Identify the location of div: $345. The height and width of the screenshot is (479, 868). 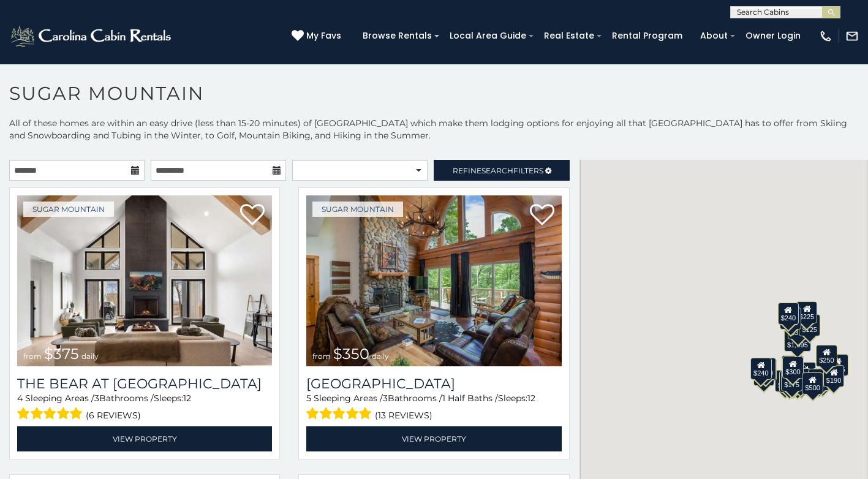
(823, 380).